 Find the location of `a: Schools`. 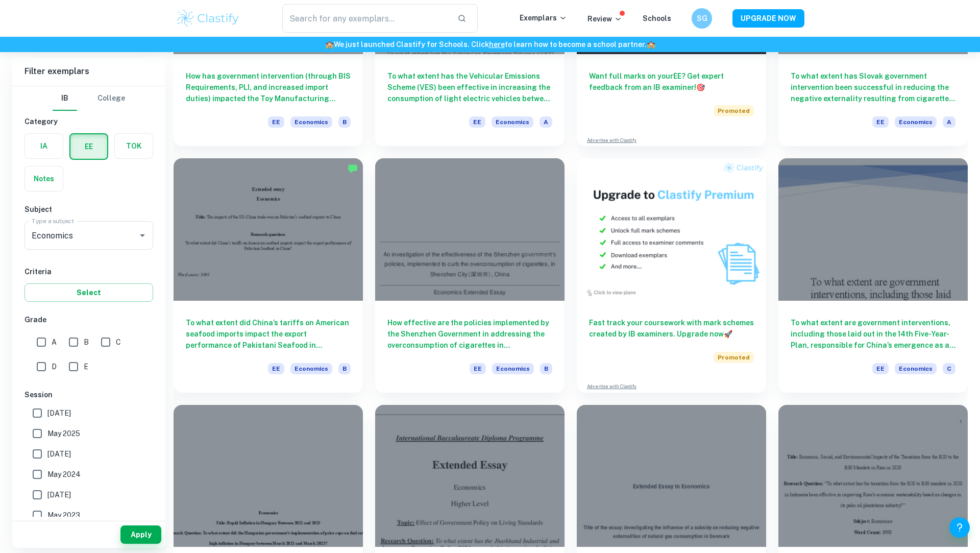

a: Schools is located at coordinates (657, 19).